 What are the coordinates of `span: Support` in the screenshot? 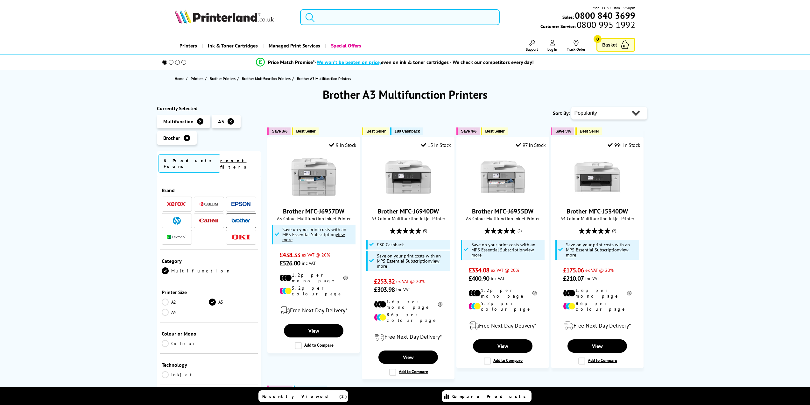 It's located at (532, 49).